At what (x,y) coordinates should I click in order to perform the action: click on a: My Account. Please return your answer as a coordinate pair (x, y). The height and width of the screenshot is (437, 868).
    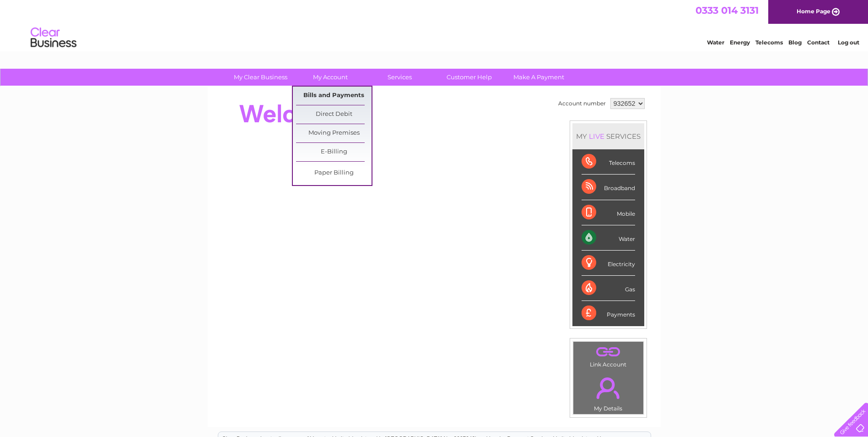
    Looking at the image, I should click on (330, 77).